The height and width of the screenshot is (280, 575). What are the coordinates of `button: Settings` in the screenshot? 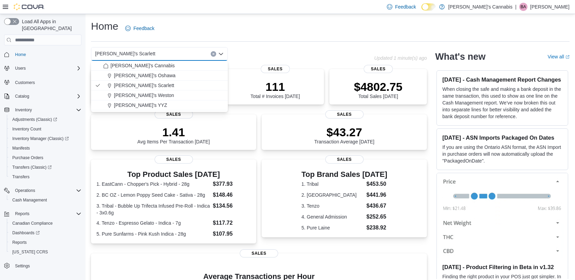 It's located at (43, 266).